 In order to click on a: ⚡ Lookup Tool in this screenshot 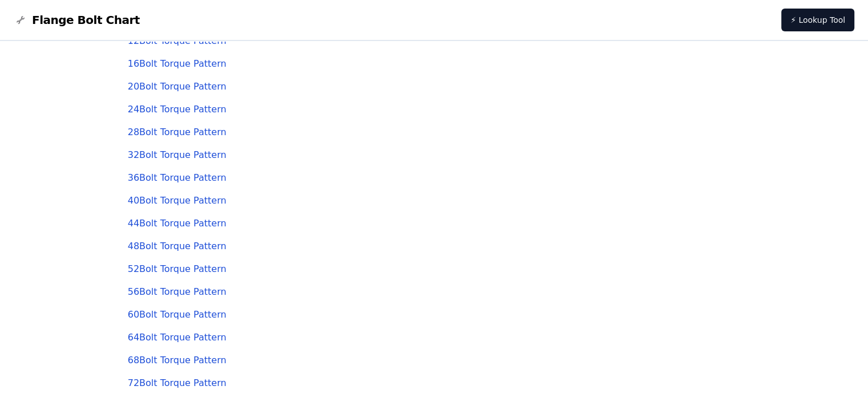, I will do `click(818, 20)`.